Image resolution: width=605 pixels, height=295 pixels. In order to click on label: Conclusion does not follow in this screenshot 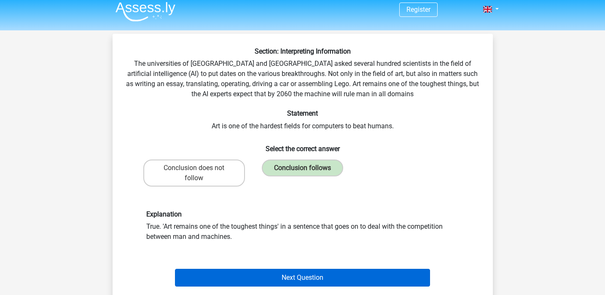, I will do `click(194, 173)`.